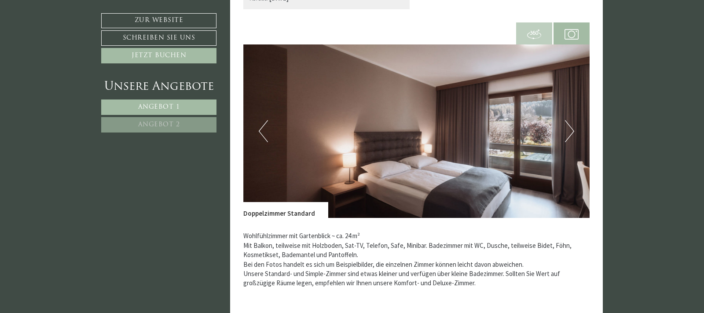 The height and width of the screenshot is (313, 704). Describe the element at coordinates (68, 36) in the screenshot. I see `div: Guten Tag, wie können wir Ihnen helfen?` at that location.